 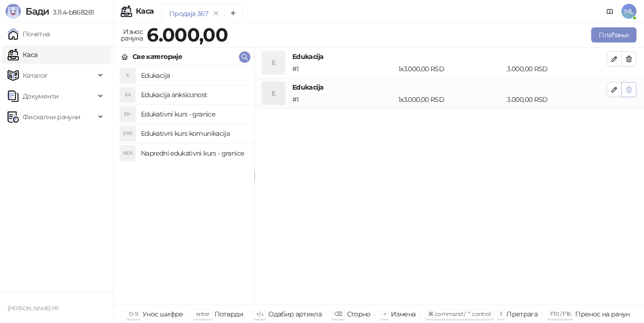 I want to click on div: EKK, so click(x=128, y=134).